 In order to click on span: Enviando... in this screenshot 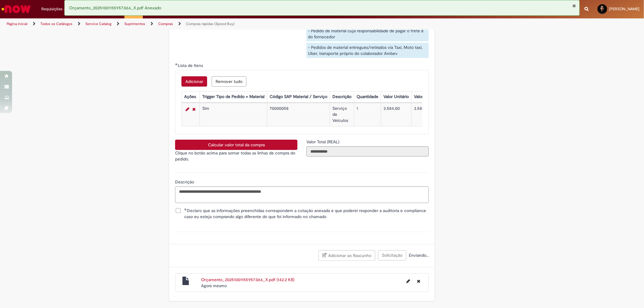, I will do `click(418, 255)`.